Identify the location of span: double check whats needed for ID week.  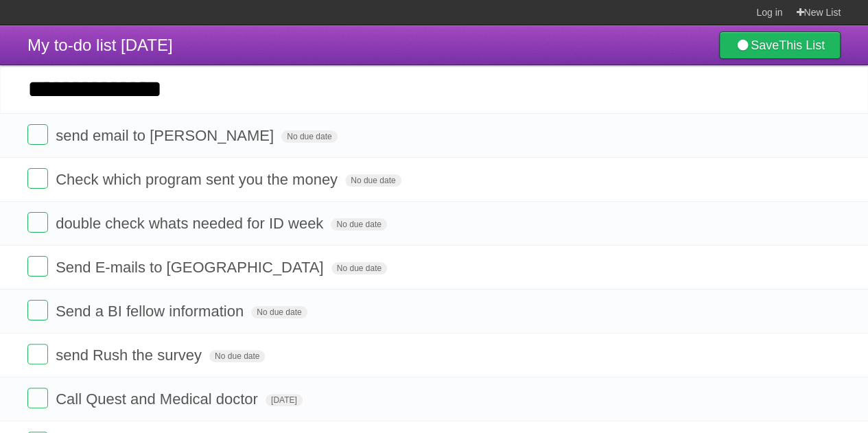
(191, 223).